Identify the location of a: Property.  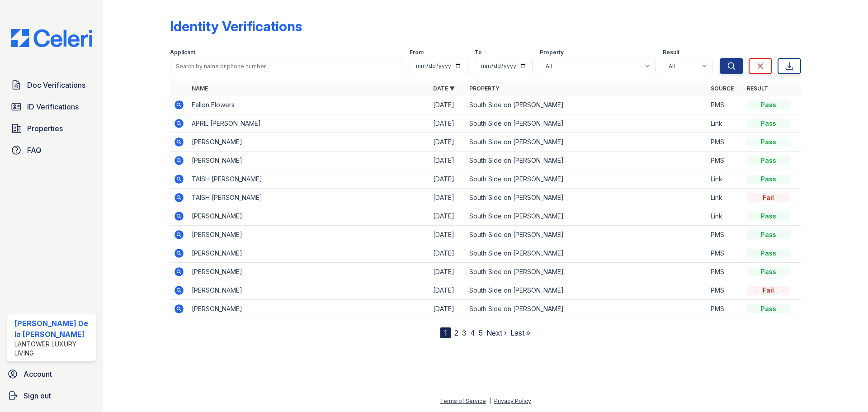
(484, 88).